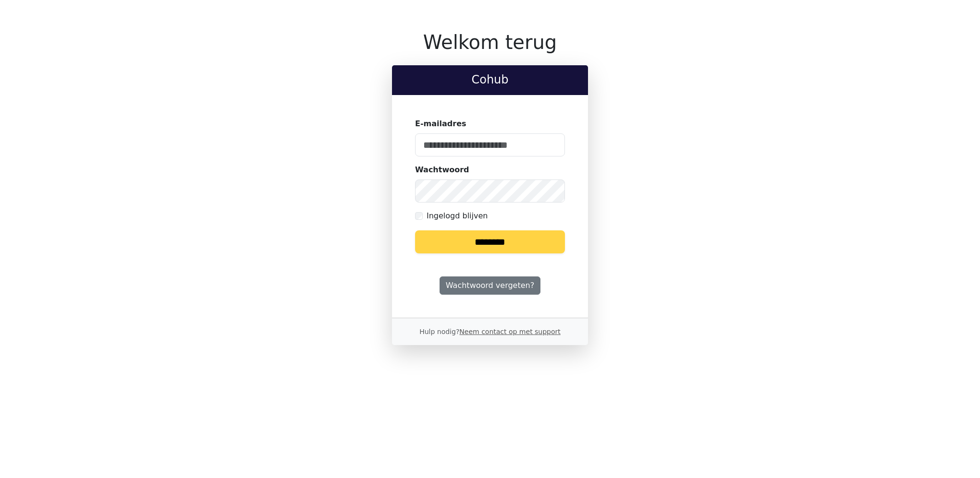 The height and width of the screenshot is (478, 980). What do you see at coordinates (490, 42) in the screenshot?
I see `h1: Welkom terug` at bounding box center [490, 42].